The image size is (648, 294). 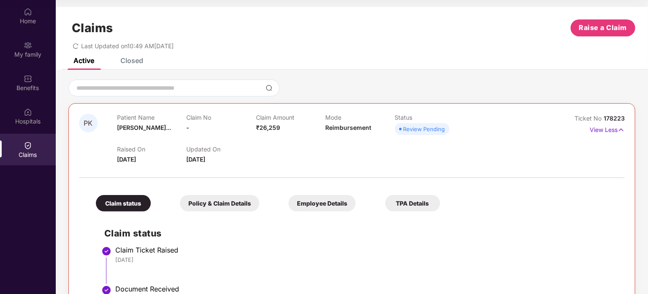 What do you see at coordinates (614, 118) in the screenshot?
I see `span: 178223` at bounding box center [614, 118].